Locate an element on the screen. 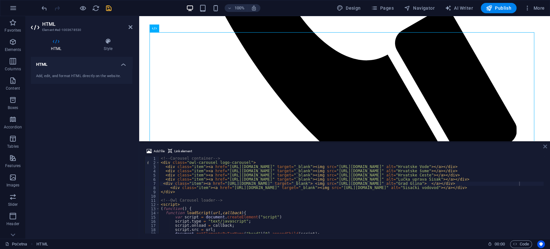 The image size is (550, 249). button: More is located at coordinates (534, 8).